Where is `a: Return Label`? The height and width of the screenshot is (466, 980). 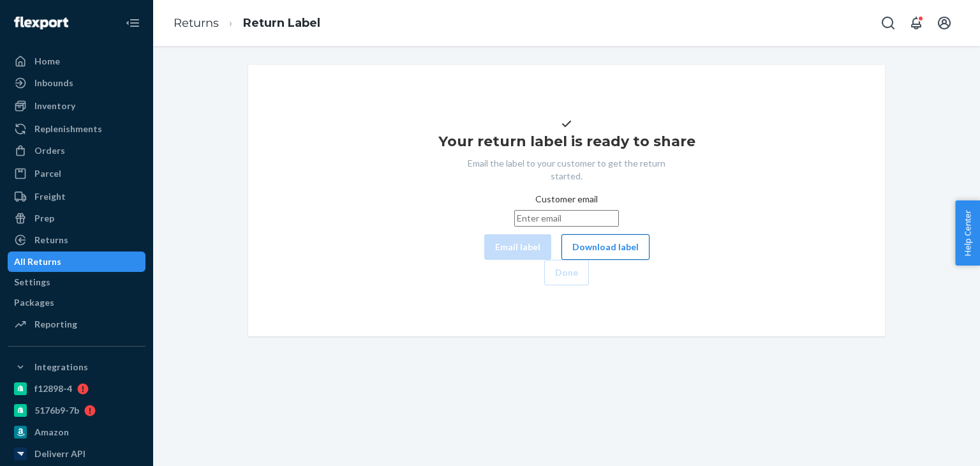
a: Return Label is located at coordinates (282, 23).